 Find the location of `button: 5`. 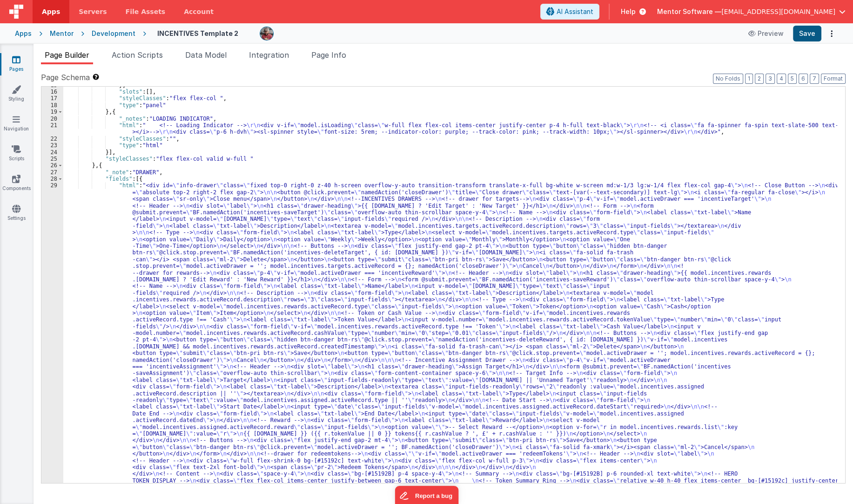

button: 5 is located at coordinates (792, 79).